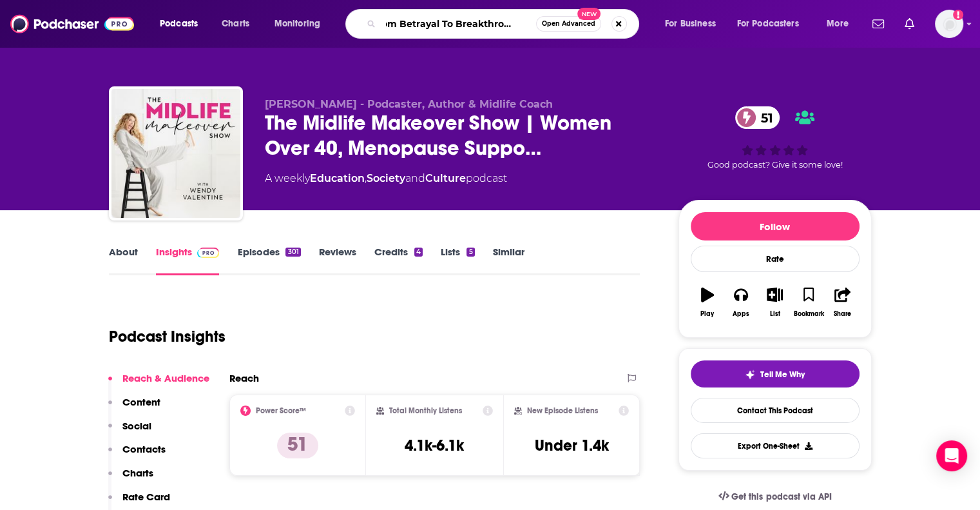 The width and height of the screenshot is (980, 510). What do you see at coordinates (742, 314) in the screenshot?
I see `div: Apps` at bounding box center [742, 314].